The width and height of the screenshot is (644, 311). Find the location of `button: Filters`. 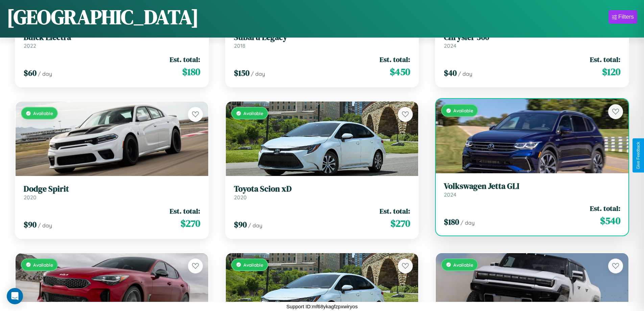

button: Filters is located at coordinates (623, 17).